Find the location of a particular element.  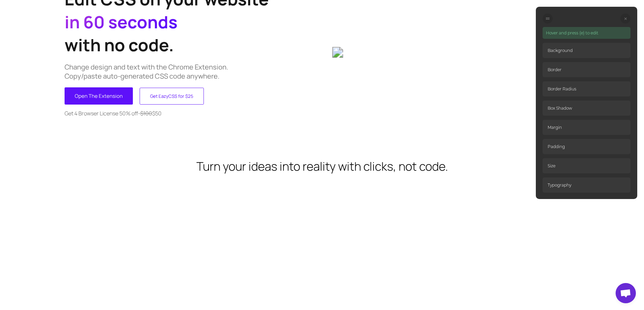

a: Açık sohbet is located at coordinates (626, 293).